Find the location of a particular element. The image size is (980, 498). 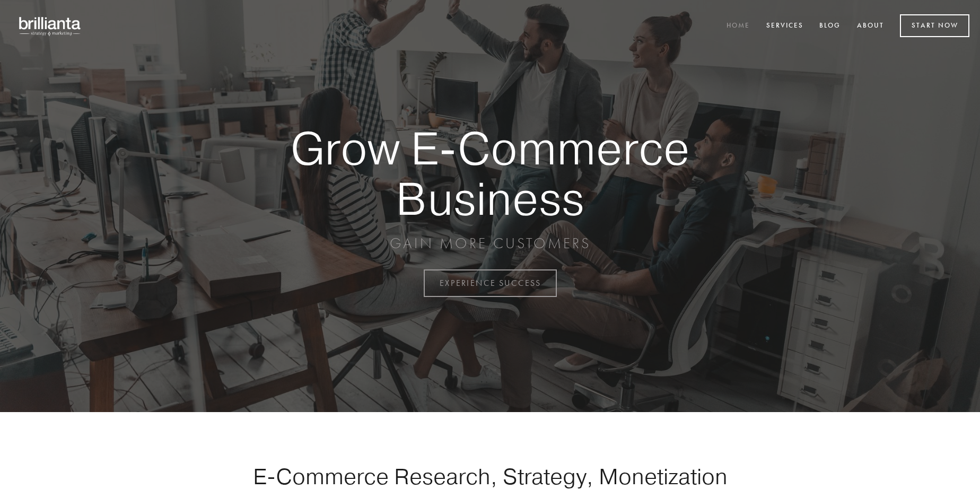

a: Services is located at coordinates (785, 26).